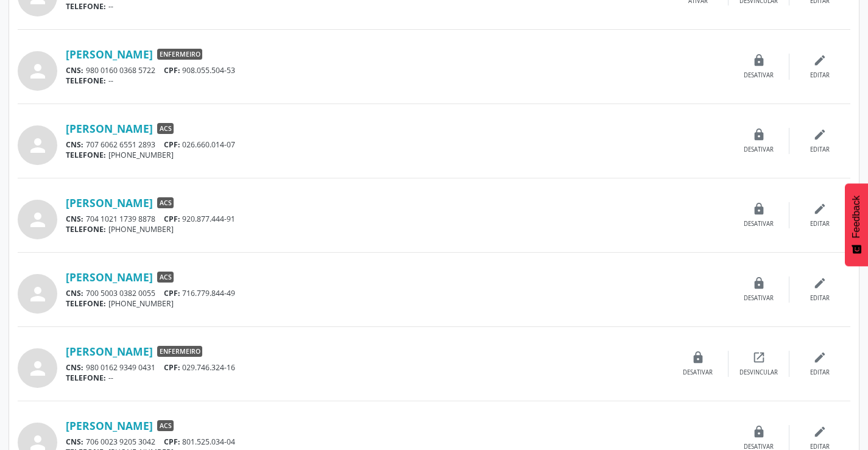 This screenshot has width=868, height=450. I want to click on div: 980 0162 9349 0431 029.746.324-16, so click(366, 367).